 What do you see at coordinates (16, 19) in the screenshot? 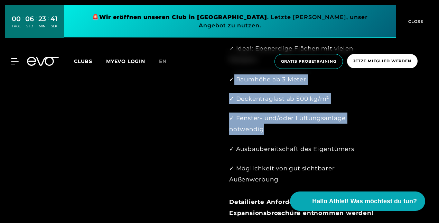
I see `div: 00` at bounding box center [16, 19].